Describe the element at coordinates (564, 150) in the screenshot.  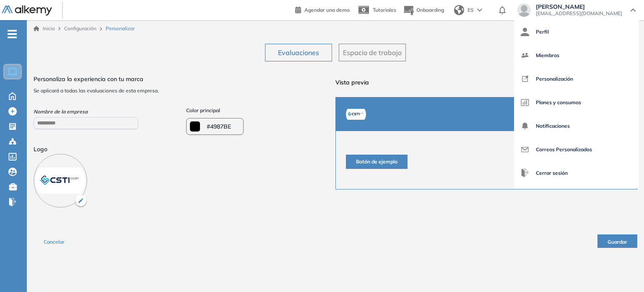
I see `span: Correos Personalizados` at that location.